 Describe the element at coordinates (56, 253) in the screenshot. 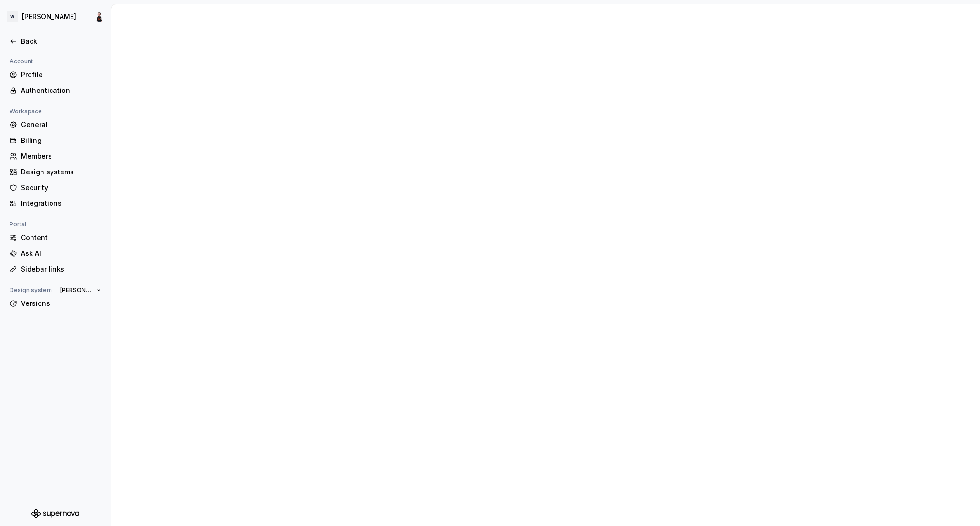

I see `a: Ask AI` at that location.